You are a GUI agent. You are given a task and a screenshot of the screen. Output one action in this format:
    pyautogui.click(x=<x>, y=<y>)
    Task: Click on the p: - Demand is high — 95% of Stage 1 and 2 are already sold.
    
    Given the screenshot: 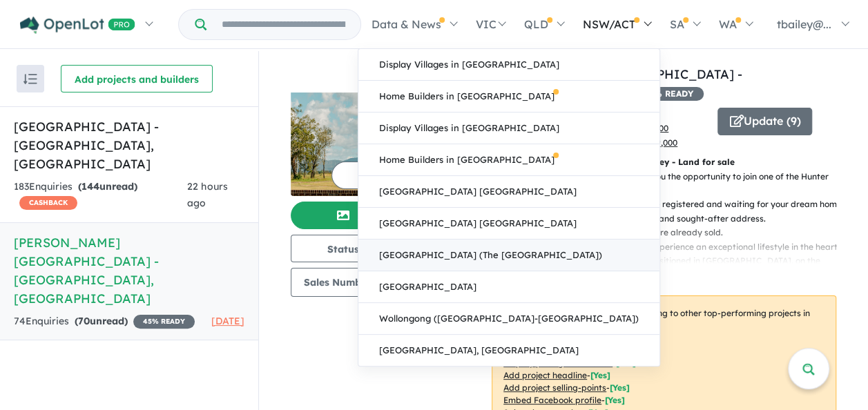 What is the action you would take?
    pyautogui.click(x=669, y=233)
    